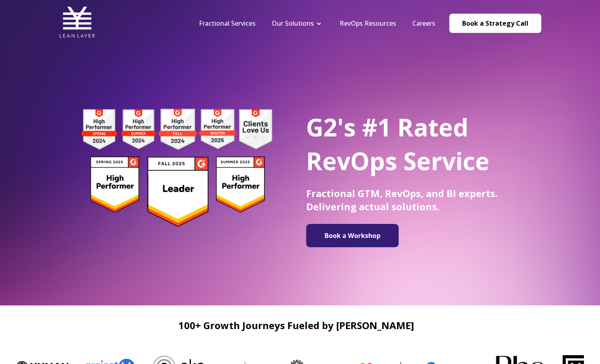  I want to click on img: Lean Layer Logo, so click(77, 22).